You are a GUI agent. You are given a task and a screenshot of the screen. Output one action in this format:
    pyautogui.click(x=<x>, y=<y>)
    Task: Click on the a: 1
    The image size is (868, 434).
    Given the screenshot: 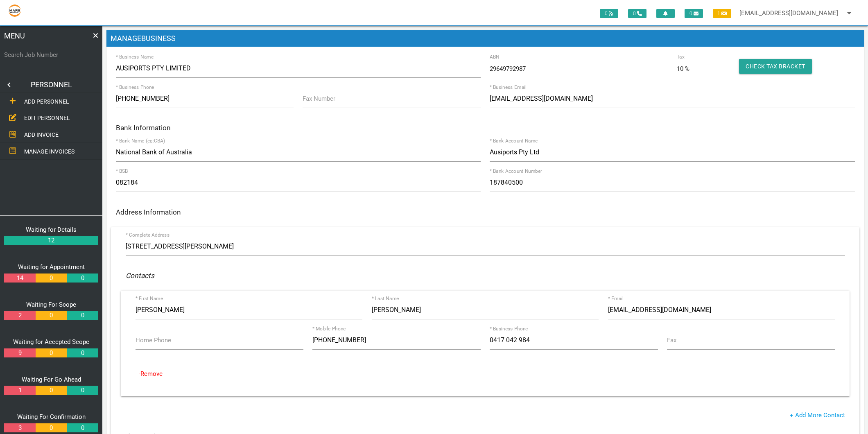 What is the action you would take?
    pyautogui.click(x=20, y=390)
    